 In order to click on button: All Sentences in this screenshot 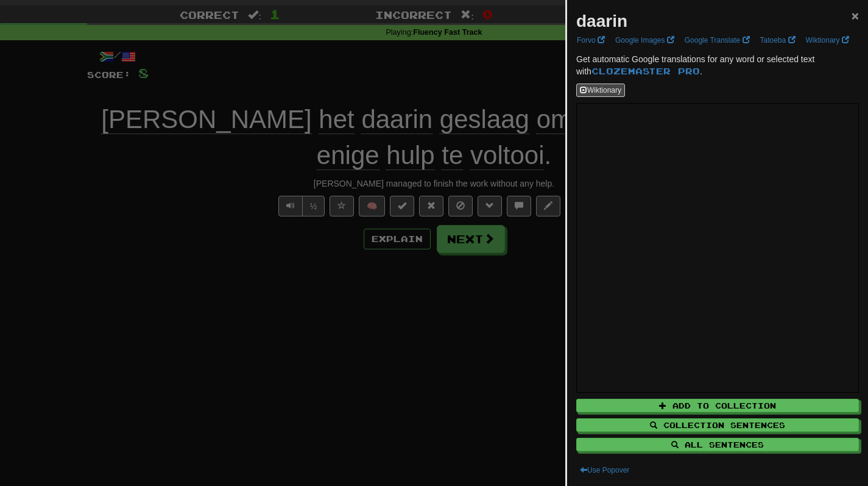, I will do `click(717, 444)`.